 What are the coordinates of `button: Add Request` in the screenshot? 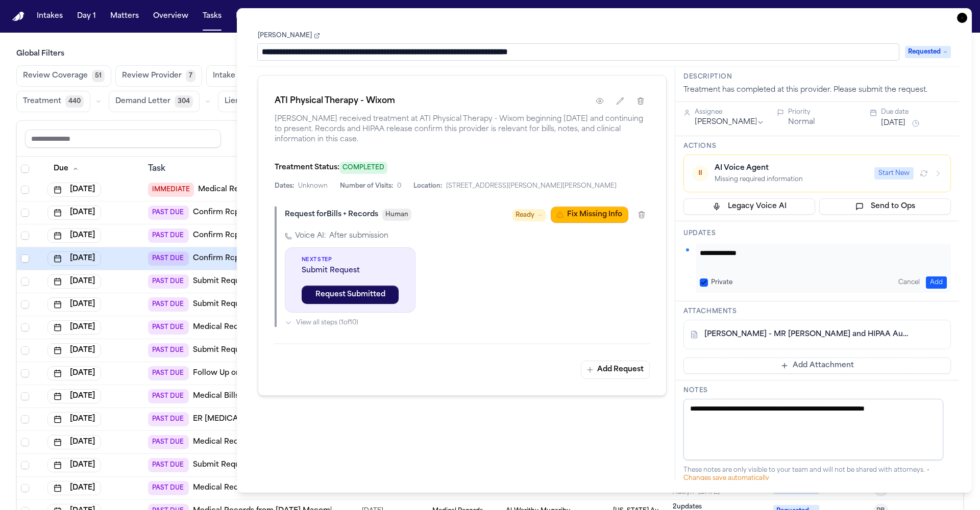 It's located at (615, 370).